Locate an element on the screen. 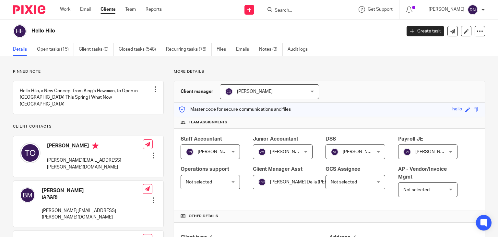 This screenshot has width=498, height=237. input: Search is located at coordinates (303, 11).